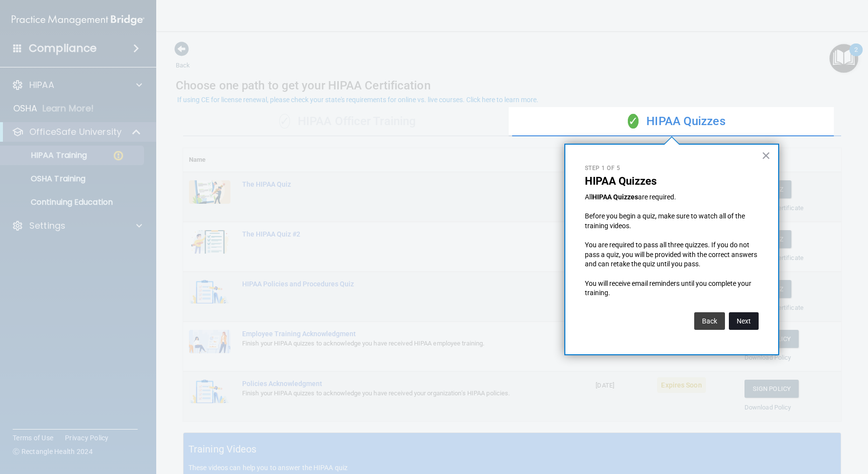  What do you see at coordinates (709, 321) in the screenshot?
I see `button: Back` at bounding box center [709, 321].